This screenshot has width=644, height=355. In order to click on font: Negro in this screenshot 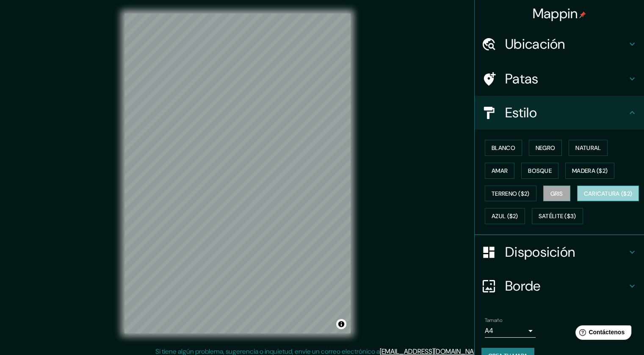, I will do `click(546, 148)`.